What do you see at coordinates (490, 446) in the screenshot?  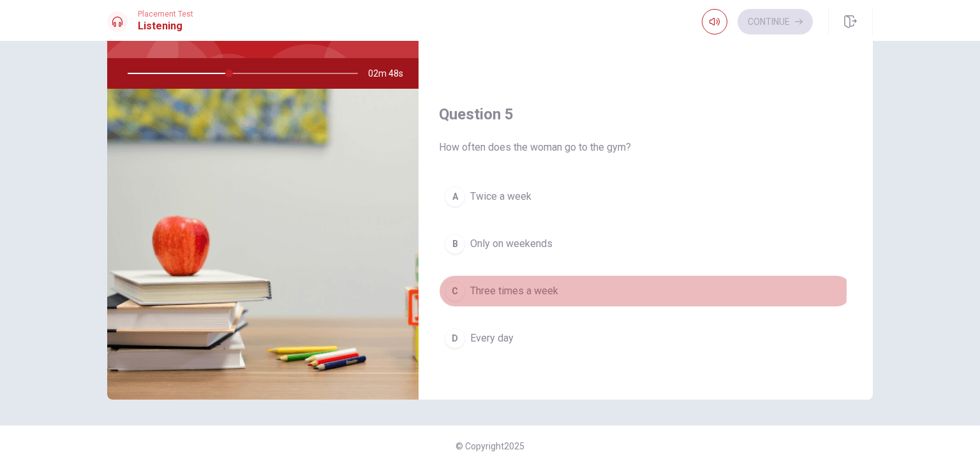 I see `span: © Copyright 2025` at bounding box center [490, 446].